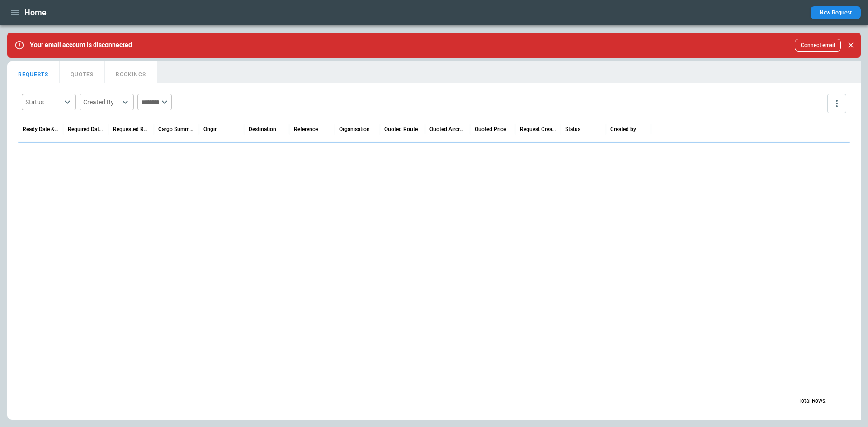 This screenshot has width=868, height=427. I want to click on div: Ready Date & Time (UTC-04:00), so click(41, 129).